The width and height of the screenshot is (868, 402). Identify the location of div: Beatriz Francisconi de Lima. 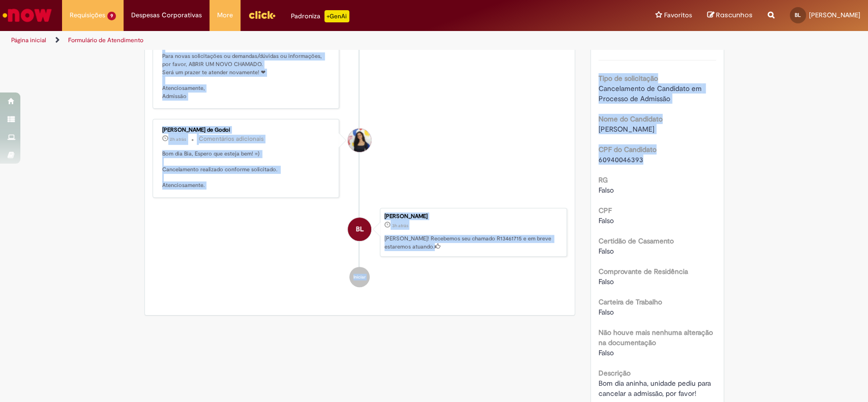
(359, 230).